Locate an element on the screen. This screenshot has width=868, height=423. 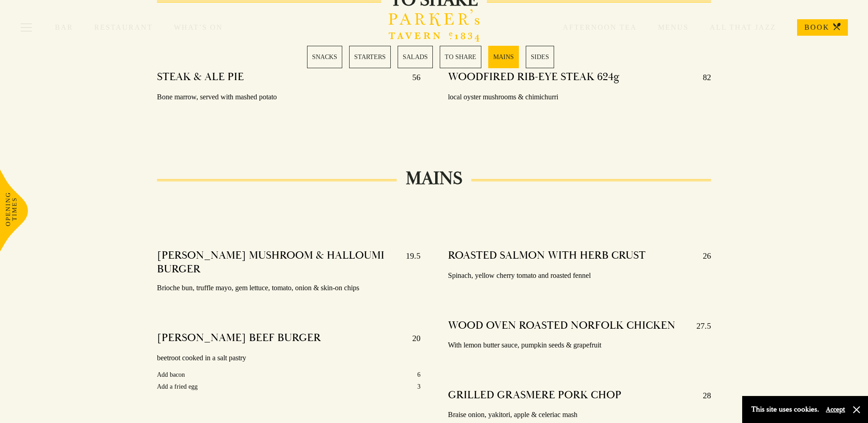
p: Spinach, yellow cherry tomato and roasted fennel is located at coordinates (579, 275).